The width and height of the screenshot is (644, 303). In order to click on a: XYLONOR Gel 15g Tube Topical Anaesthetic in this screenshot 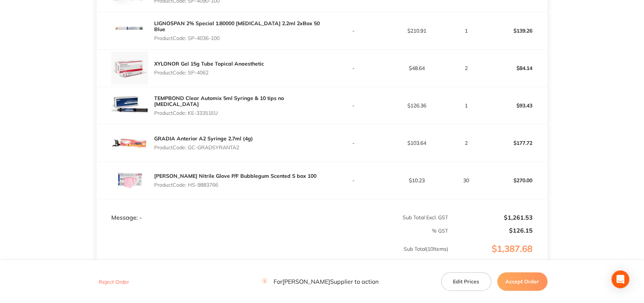, I will do `click(209, 64)`.